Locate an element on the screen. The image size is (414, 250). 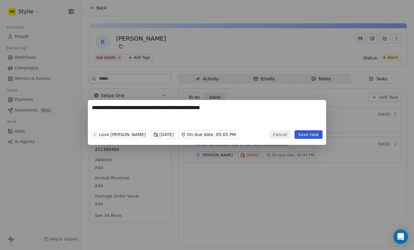
button: Cancel is located at coordinates (280, 135).